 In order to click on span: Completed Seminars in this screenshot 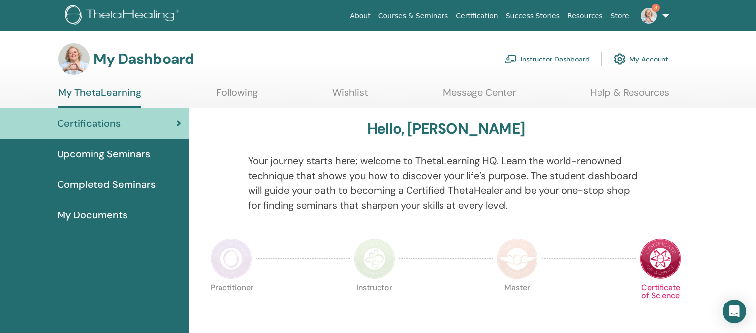, I will do `click(106, 185)`.